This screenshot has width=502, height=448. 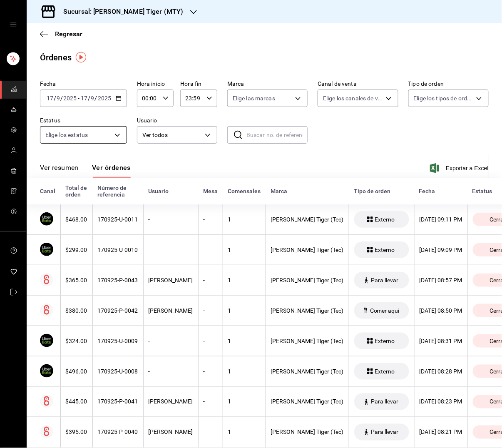 What do you see at coordinates (210, 191) in the screenshot?
I see `div: Mesa` at bounding box center [210, 191].